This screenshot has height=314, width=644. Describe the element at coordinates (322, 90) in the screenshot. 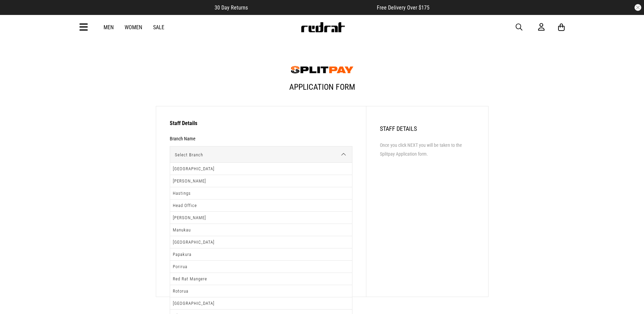

I see `h1: Application Form` at that location.